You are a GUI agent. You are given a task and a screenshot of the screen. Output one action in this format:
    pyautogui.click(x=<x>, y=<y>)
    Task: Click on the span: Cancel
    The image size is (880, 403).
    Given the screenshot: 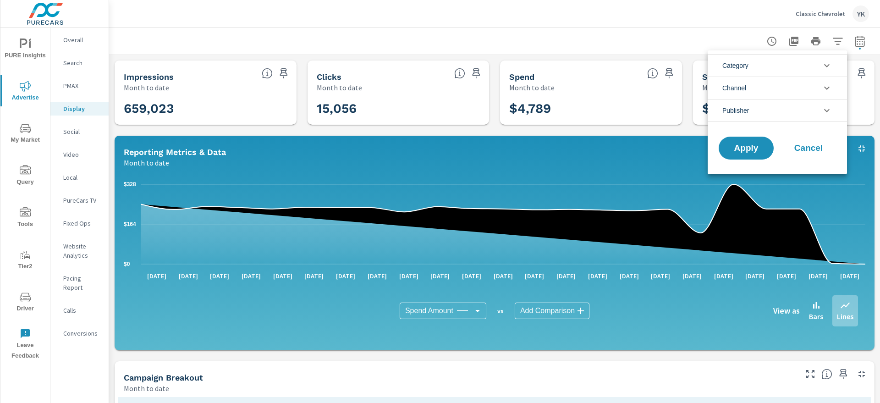 What is the action you would take?
    pyautogui.click(x=808, y=148)
    